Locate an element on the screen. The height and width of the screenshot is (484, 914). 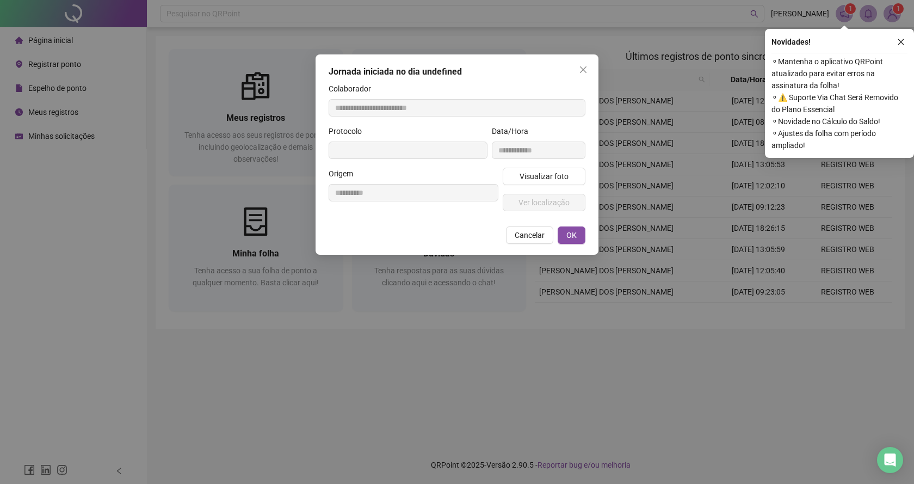
button: Cancelar is located at coordinates (529, 235).